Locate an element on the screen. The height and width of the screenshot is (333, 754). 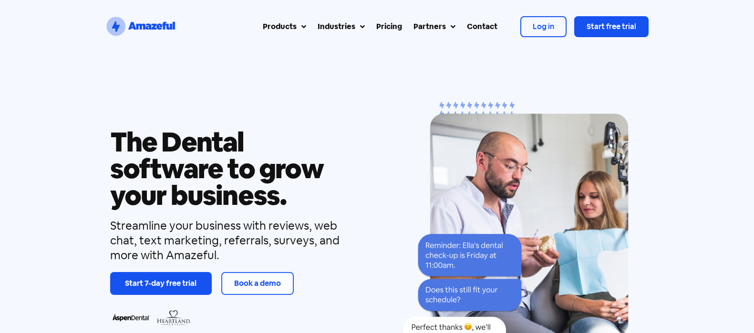
a: Start 7-day free trial is located at coordinates (161, 284).